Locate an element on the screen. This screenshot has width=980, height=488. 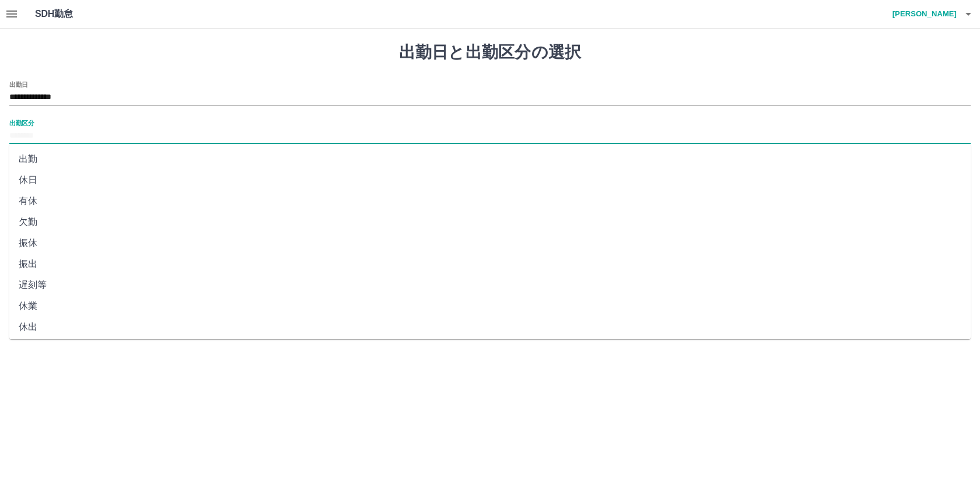
li: 遅刻等 is located at coordinates (490, 285).